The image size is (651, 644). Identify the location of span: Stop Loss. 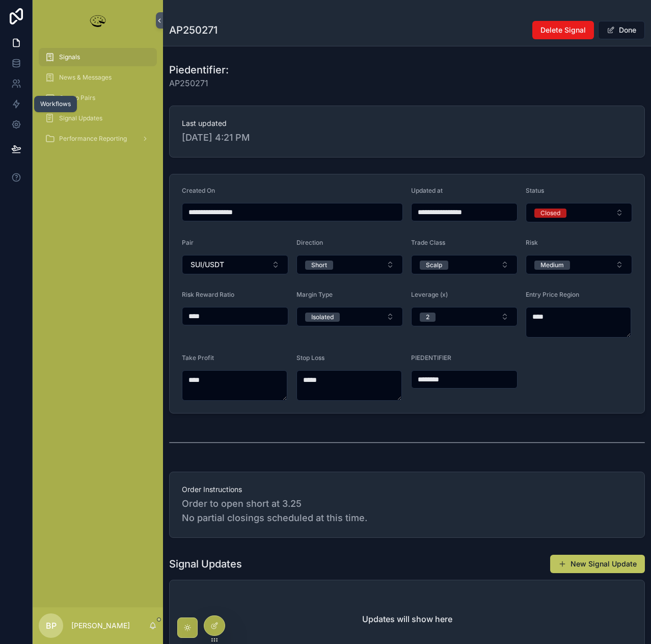
(310, 357).